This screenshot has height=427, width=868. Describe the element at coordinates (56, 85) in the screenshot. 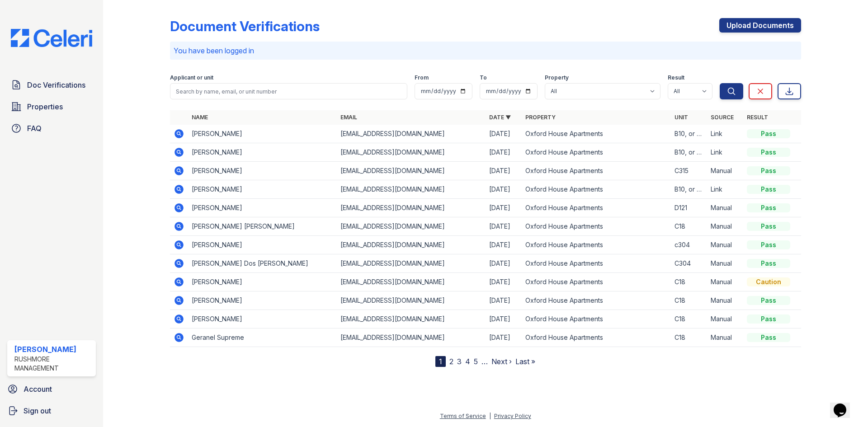

I see `span: Doc Verifications` at that location.